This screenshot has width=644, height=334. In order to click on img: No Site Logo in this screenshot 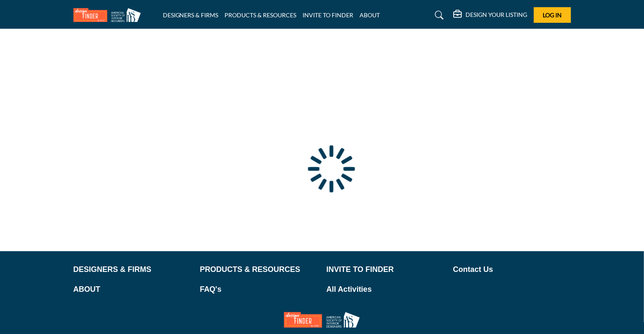, I will do `click(322, 320)`.